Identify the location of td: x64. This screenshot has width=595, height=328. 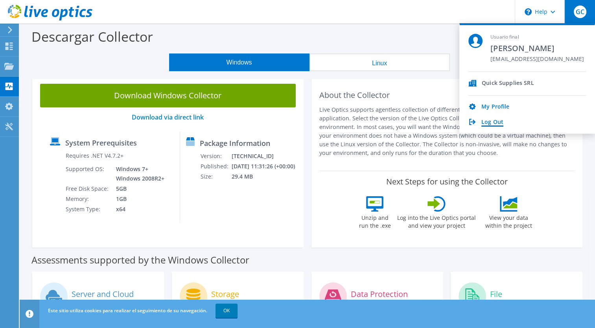
(138, 209).